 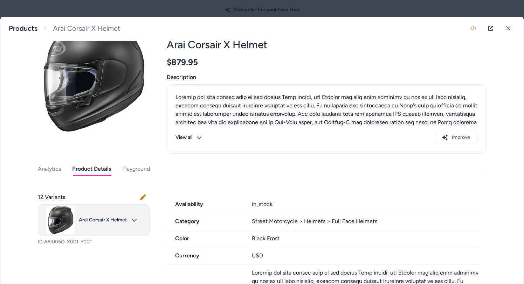 I want to click on nav: breadcrumb, so click(x=64, y=28).